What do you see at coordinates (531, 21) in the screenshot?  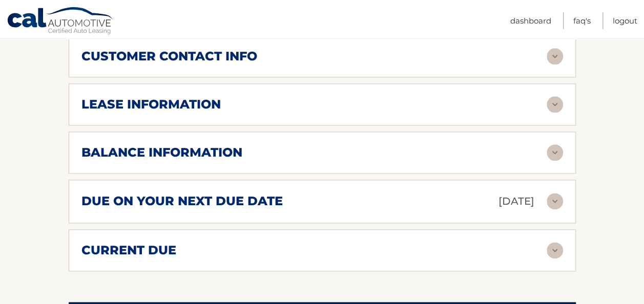 I see `a: Dashboard` at bounding box center [531, 21].